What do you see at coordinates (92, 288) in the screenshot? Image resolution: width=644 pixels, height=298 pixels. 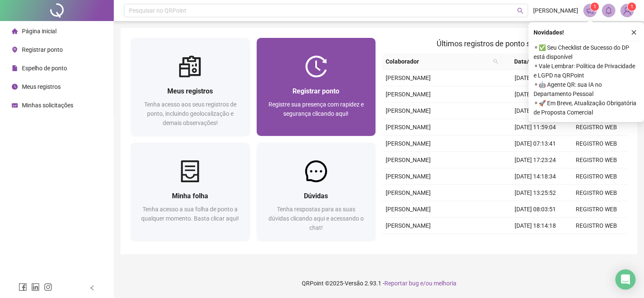 I see `span: left` at bounding box center [92, 288].